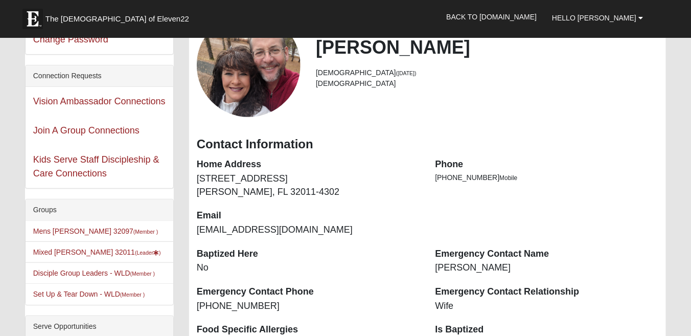 The width and height of the screenshot is (691, 336). Describe the element at coordinates (71, 39) in the screenshot. I see `a: Change Password` at that location.